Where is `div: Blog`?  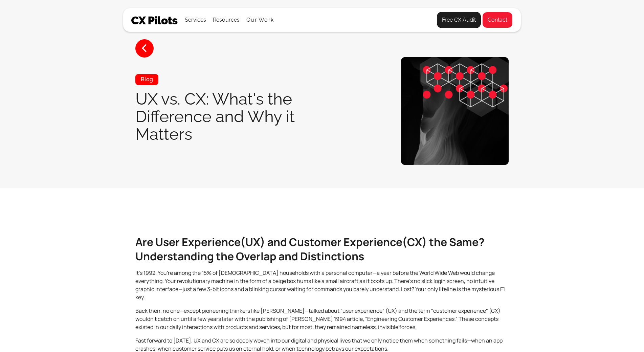 div: Blog is located at coordinates (147, 79).